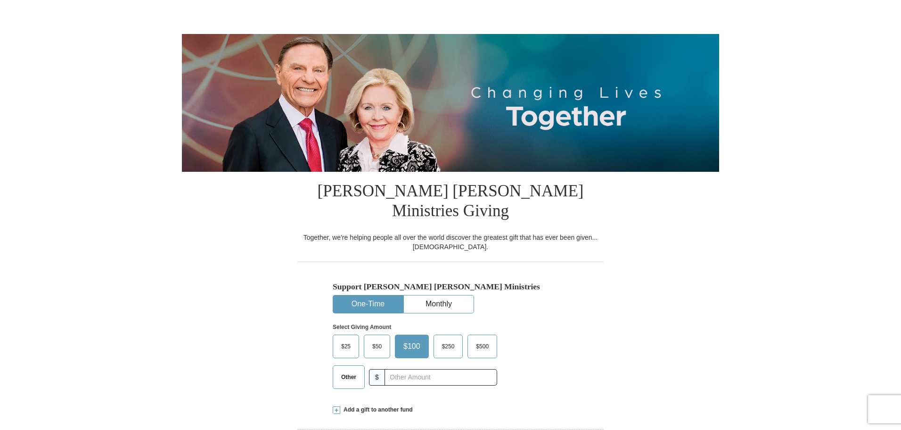  Describe the element at coordinates (412, 346) in the screenshot. I see `span: $100` at that location.